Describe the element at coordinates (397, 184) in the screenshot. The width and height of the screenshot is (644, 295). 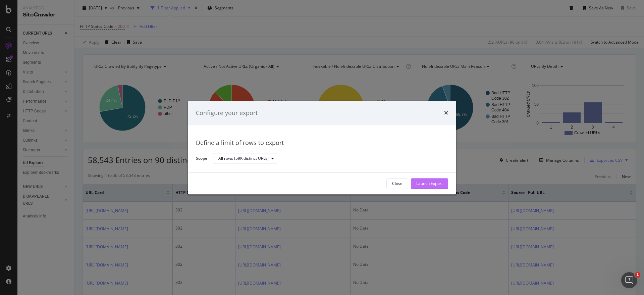
I see `div: Close` at that location.